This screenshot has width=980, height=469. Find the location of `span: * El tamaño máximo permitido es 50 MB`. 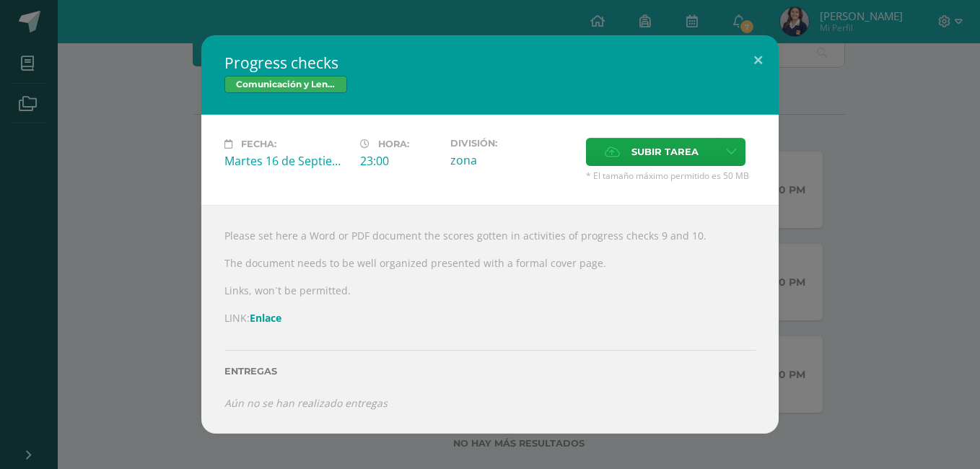

span: * El tamaño máximo permitido es 50 MB is located at coordinates (671, 175).